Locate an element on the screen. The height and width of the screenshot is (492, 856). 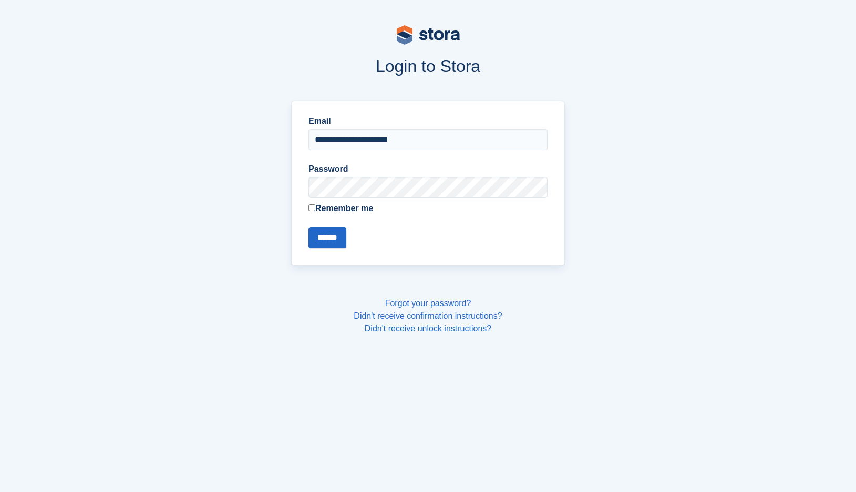
a: Didn't receive confirmation instructions? is located at coordinates (428, 316).